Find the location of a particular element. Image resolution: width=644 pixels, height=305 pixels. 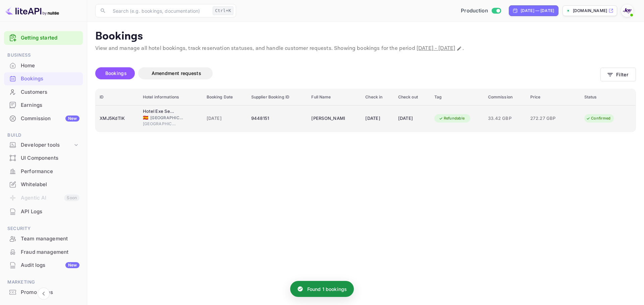

p: Bookings is located at coordinates (365, 36).